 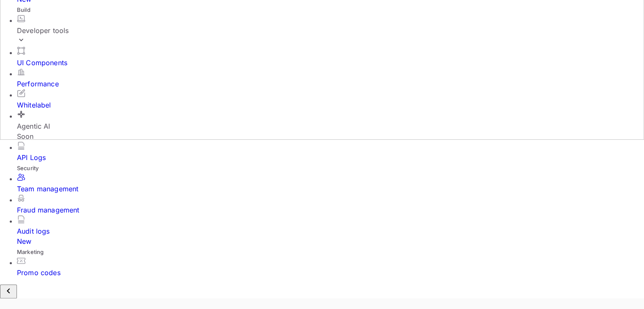 What do you see at coordinates (330, 231) in the screenshot?
I see `a: Audit logsNew` at bounding box center [330, 231].